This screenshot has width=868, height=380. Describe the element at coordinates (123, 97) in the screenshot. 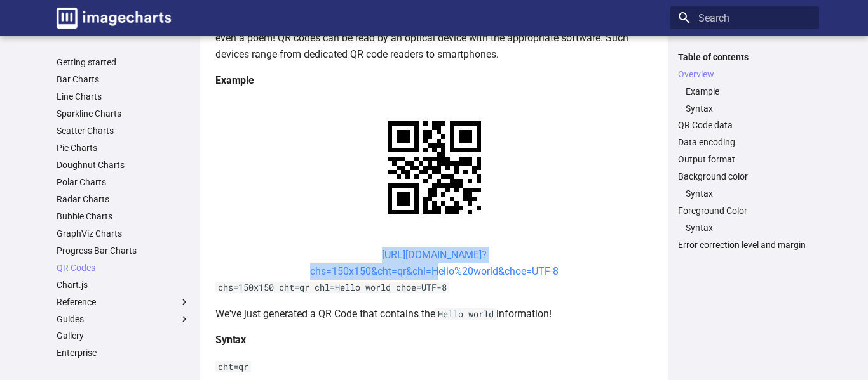

I see `a: Line Charts` at that location.